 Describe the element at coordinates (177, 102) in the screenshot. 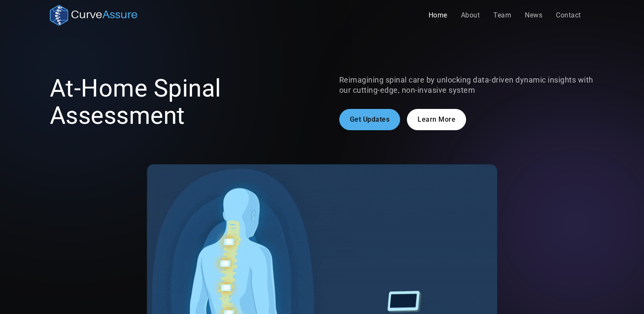

I see `h1: At-Home Spinal Assessment` at that location.